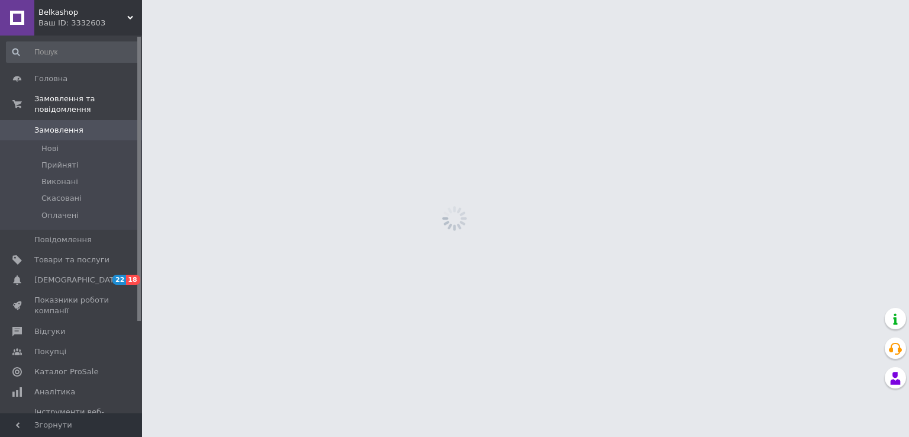 The height and width of the screenshot is (437, 909). I want to click on span: Belkashop, so click(83, 12).